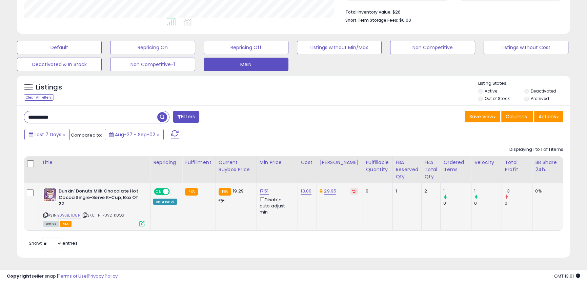  I want to click on button: Listings without Cost, so click(526, 47).